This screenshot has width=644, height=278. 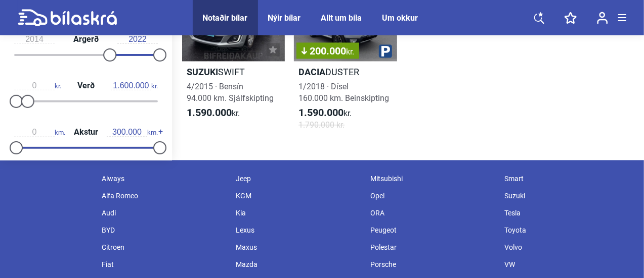 What do you see at coordinates (284, 17) in the screenshot?
I see `div: Nýir bílar` at bounding box center [284, 17].